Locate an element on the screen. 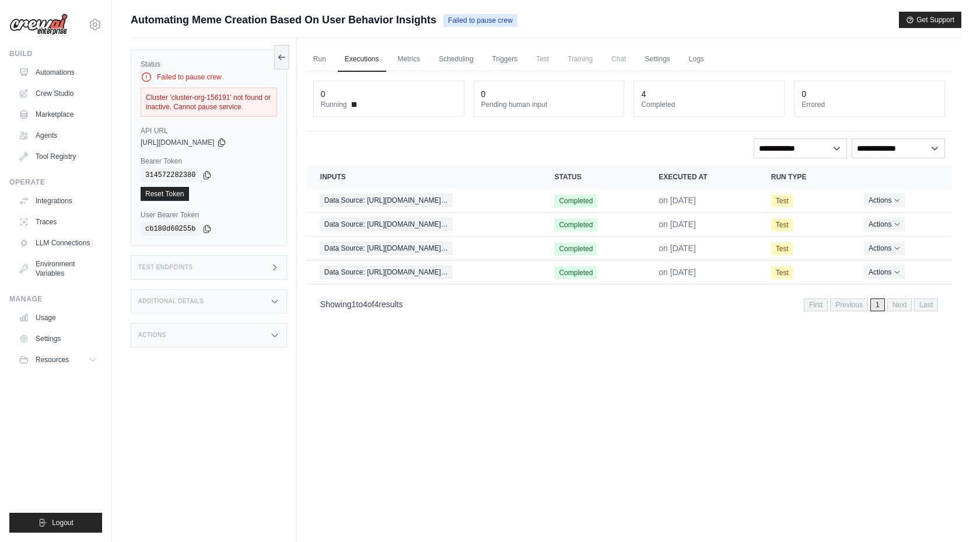  dt: Pending human input is located at coordinates (549, 104).